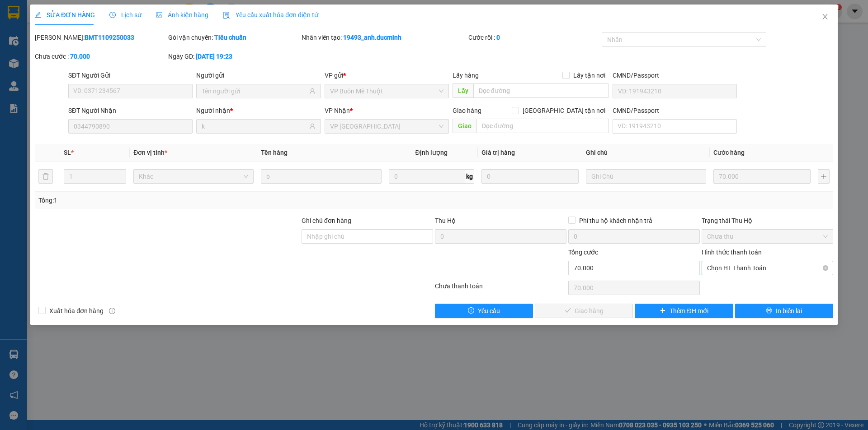 The height and width of the screenshot is (430, 868). I want to click on span: Đơn vị tính, so click(150, 153).